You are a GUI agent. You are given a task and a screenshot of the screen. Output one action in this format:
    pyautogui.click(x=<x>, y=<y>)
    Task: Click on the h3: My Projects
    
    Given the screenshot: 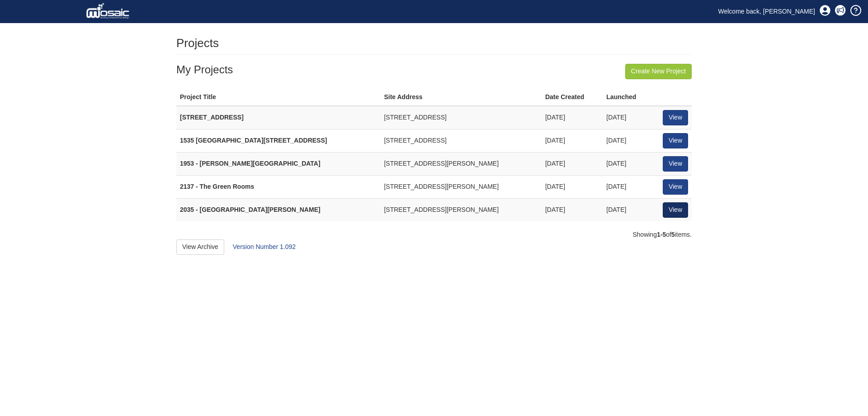 What is the action you would take?
    pyautogui.click(x=434, y=70)
    